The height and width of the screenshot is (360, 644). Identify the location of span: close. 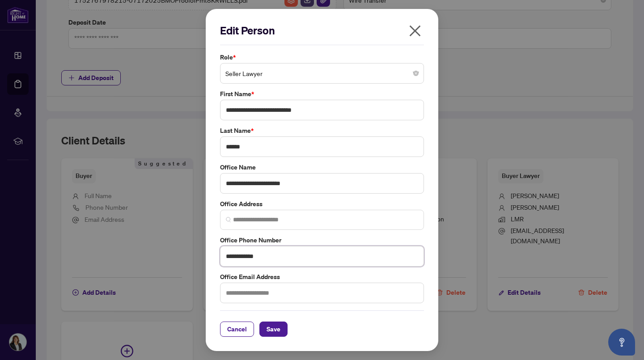
(415, 31).